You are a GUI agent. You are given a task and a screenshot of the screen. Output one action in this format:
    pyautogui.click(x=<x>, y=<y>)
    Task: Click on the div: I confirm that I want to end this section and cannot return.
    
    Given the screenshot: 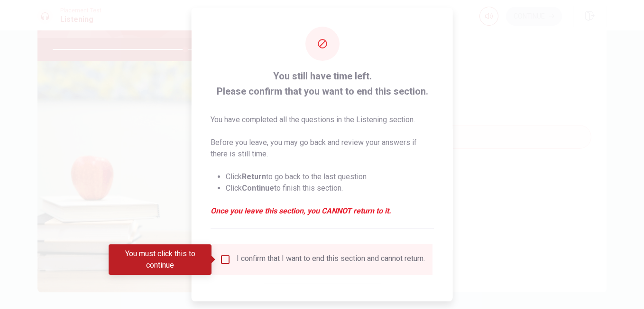 What is the action you would take?
    pyautogui.click(x=331, y=259)
    